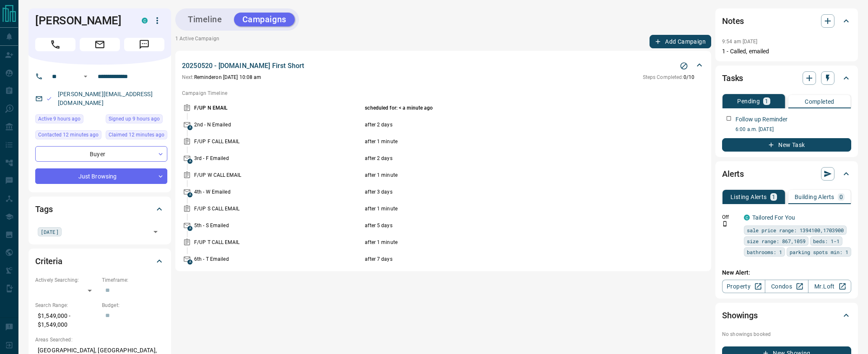 The width and height of the screenshot is (868, 354). What do you see at coordinates (733, 174) in the screenshot?
I see `h2: Alerts` at bounding box center [733, 174].